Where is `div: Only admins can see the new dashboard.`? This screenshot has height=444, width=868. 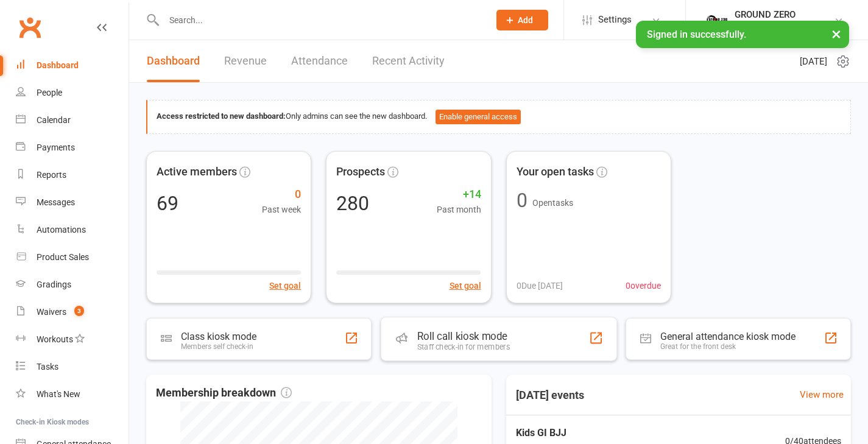 div: Only admins can see the new dashboard. is located at coordinates (499, 117).